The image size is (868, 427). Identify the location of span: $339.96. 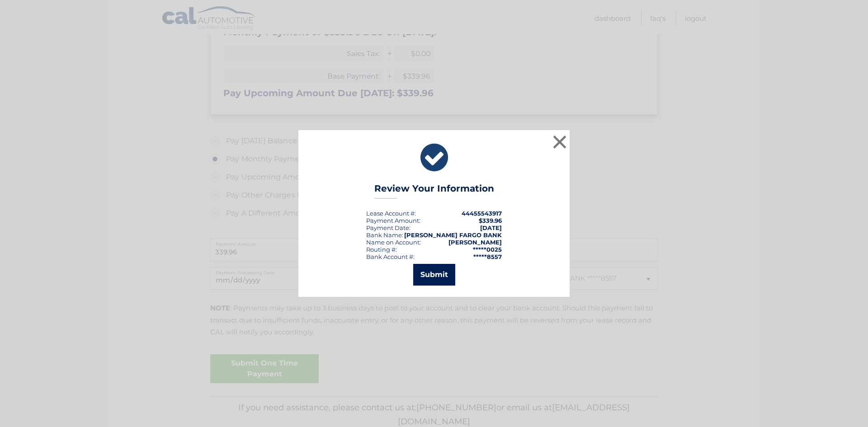
(490, 220).